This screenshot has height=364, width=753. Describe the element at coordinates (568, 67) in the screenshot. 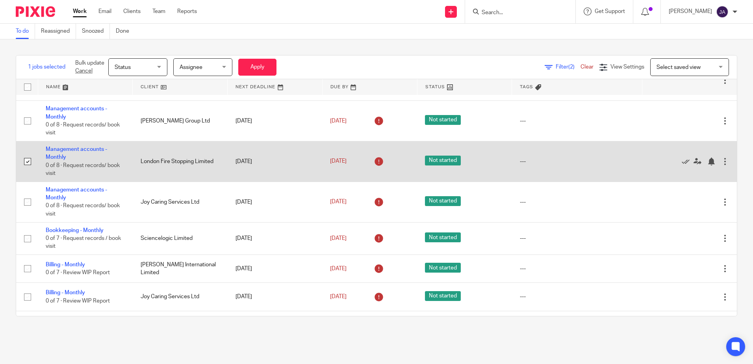

I see `span: Filter` at that location.